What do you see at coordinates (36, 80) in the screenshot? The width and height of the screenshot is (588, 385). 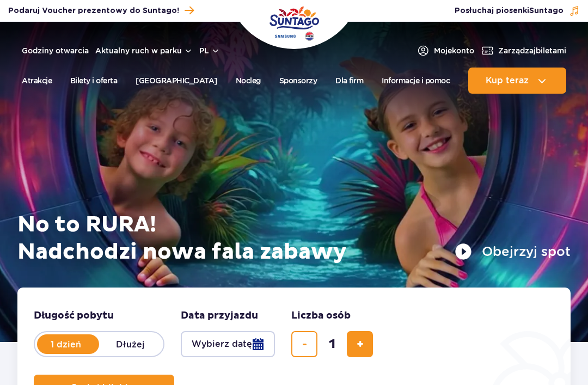 I see `a: Atrakcje` at bounding box center [36, 80].